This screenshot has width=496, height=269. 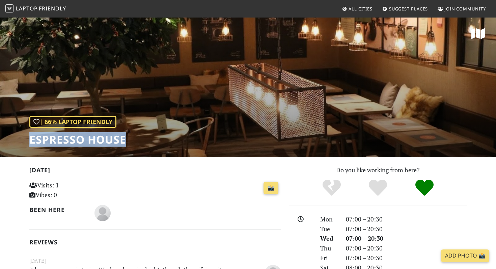 I want to click on span: Friendly, so click(x=52, y=8).